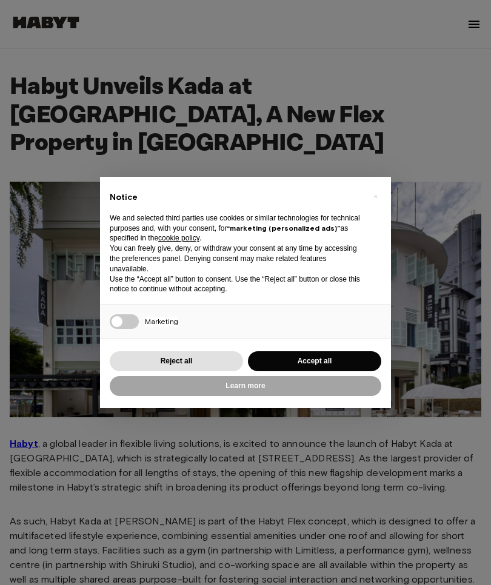 Image resolution: width=491 pixels, height=585 pixels. I want to click on p: Use the “Accept all” button to consent. Use the “Reject all” button or close this notice to conti..., so click(236, 285).